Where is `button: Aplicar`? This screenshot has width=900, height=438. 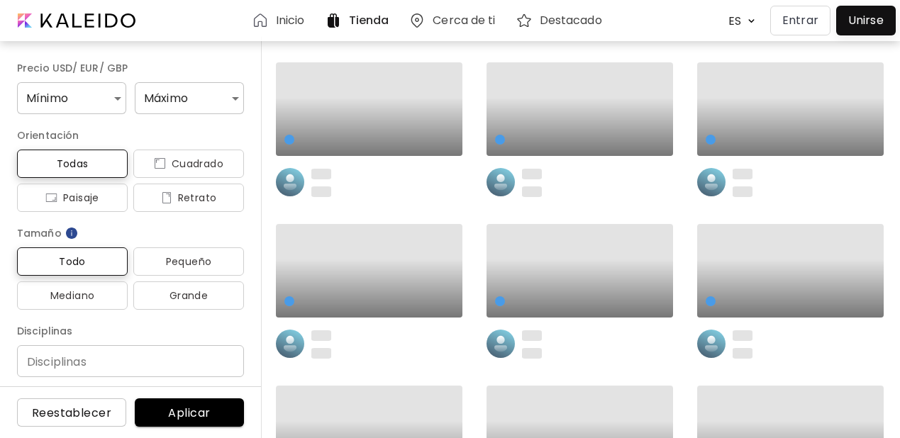 button: Aplicar is located at coordinates (189, 413).